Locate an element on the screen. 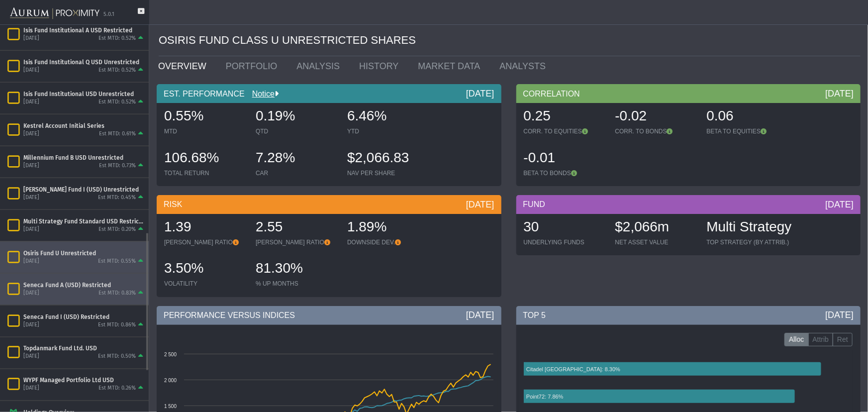 This screenshot has height=412, width=868. div: Kestrel Account Initial Series is located at coordinates (84, 125).